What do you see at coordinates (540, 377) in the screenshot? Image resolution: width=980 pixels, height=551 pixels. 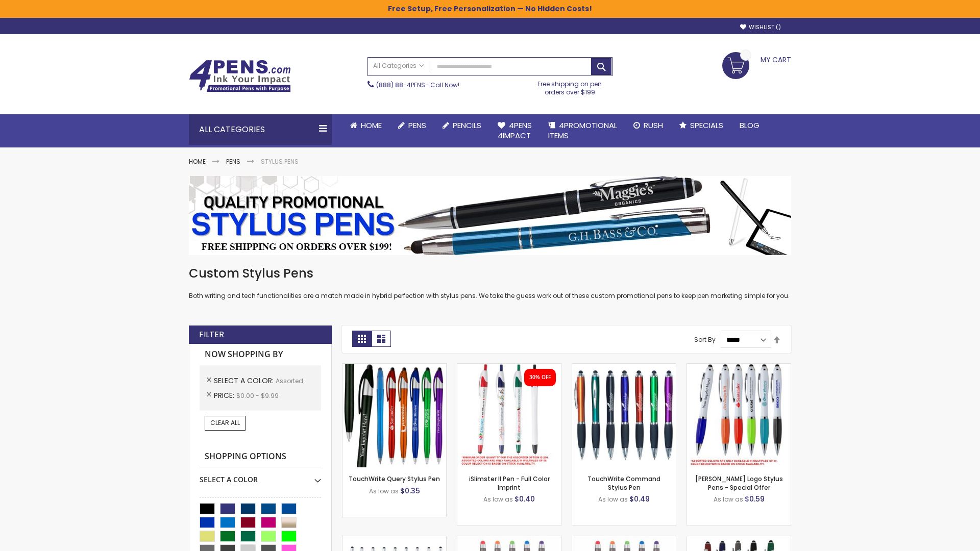 I see `div: 30% OFF` at bounding box center [540, 377].